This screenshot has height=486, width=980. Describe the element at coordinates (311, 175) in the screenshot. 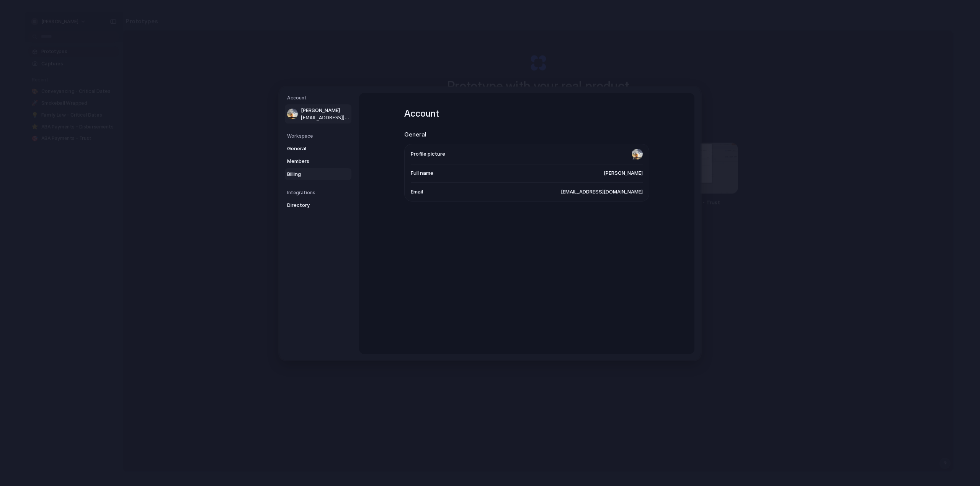

I see `span: Billing` at that location.